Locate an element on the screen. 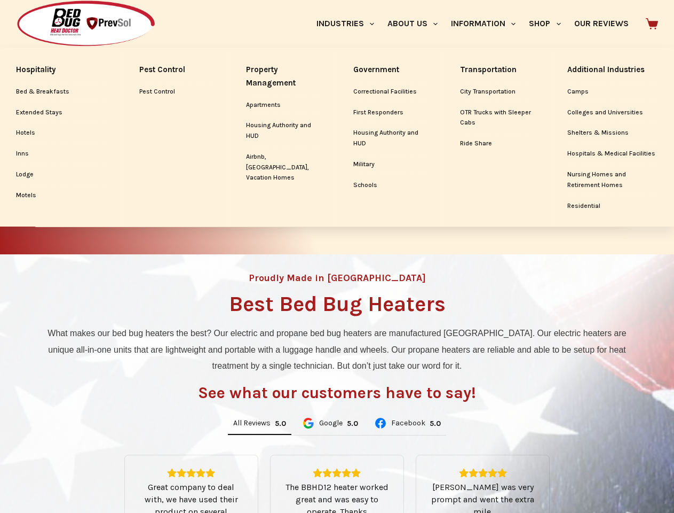 The height and width of the screenshot is (513, 674). a: Motels is located at coordinates (61, 195).